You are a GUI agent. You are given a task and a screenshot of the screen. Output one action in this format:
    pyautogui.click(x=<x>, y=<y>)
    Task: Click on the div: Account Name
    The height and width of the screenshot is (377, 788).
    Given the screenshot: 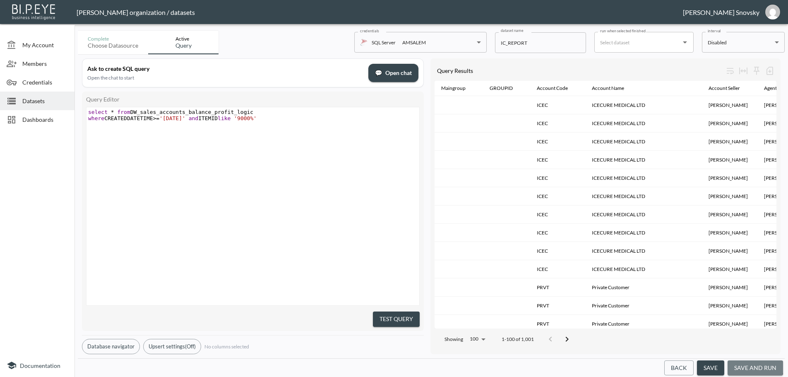 What is the action you would take?
    pyautogui.click(x=608, y=88)
    